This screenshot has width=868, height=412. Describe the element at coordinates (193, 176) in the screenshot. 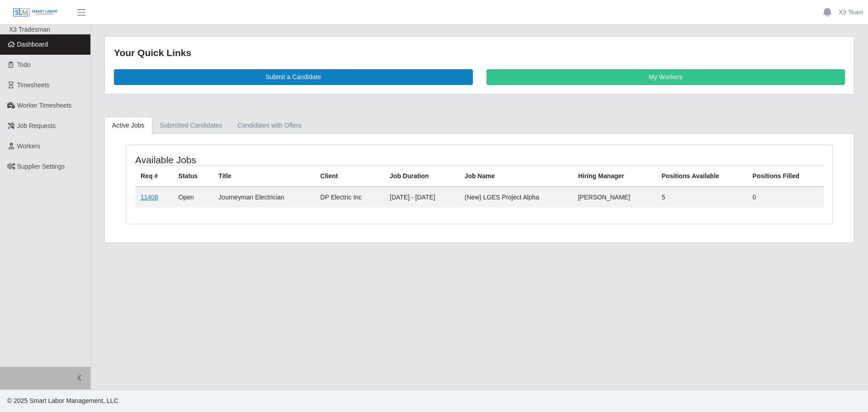

I see `th: Status` at that location.